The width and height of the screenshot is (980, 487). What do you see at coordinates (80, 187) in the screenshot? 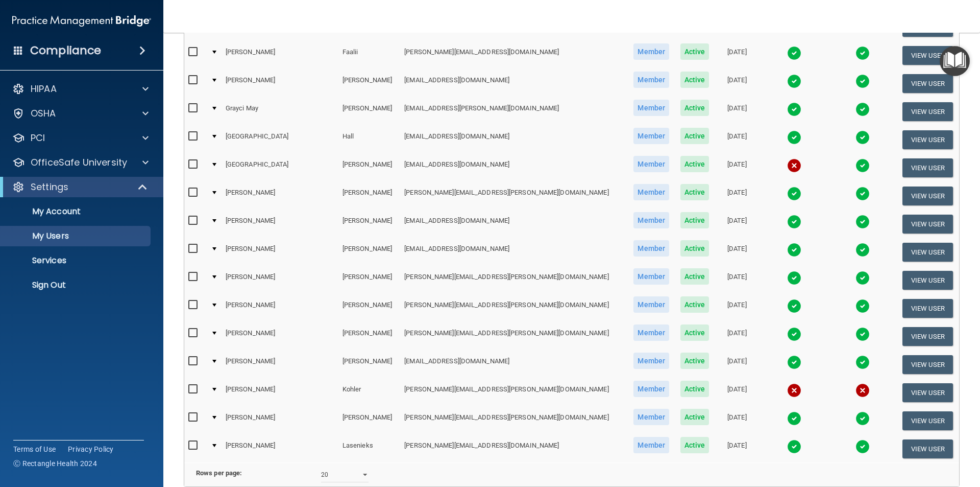
I see `a: Settings` at bounding box center [80, 187].